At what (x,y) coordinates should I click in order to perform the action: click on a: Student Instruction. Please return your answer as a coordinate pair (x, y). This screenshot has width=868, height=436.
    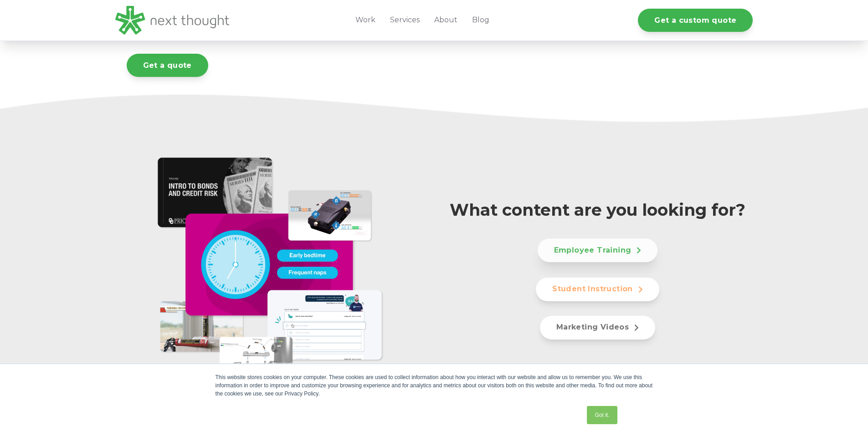
    Looking at the image, I should click on (598, 289).